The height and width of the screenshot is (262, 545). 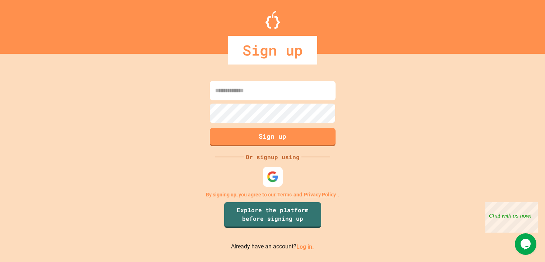 I want to click on a: Log in., so click(x=305, y=247).